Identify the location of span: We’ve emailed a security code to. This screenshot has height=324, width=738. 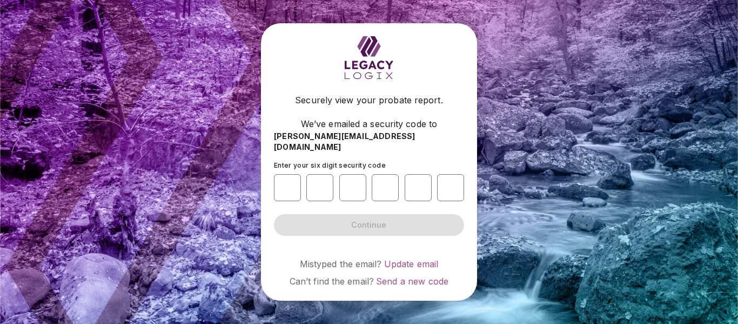
(369, 124).